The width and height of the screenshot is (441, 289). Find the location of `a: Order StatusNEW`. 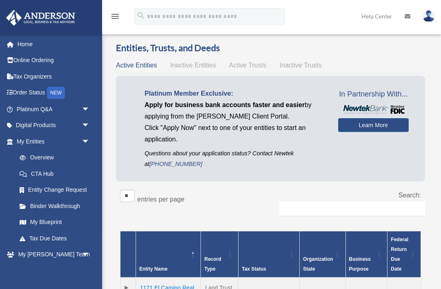

a: Order StatusNEW is located at coordinates (54, 93).